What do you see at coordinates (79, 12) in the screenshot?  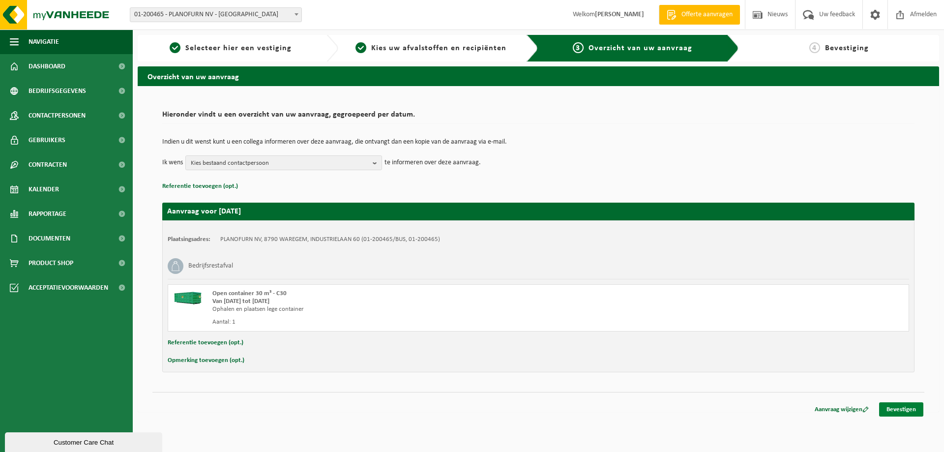 I see `div: Customer Care Chat` at bounding box center [79, 12].